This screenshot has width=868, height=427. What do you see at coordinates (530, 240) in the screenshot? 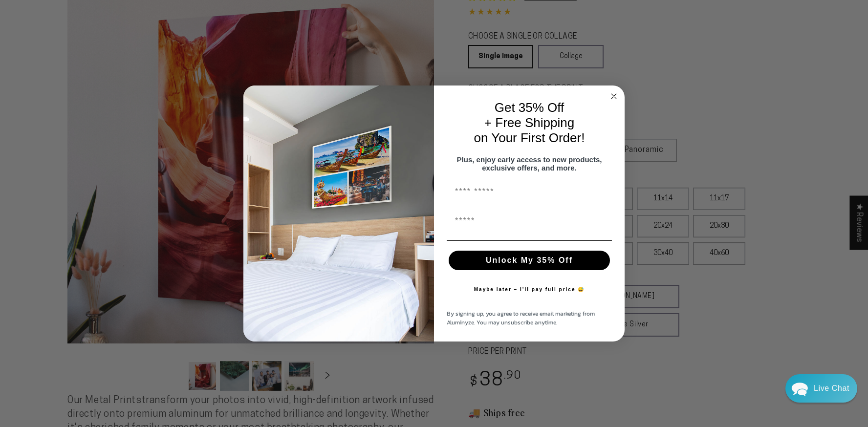
I see `img: underline` at bounding box center [530, 240].